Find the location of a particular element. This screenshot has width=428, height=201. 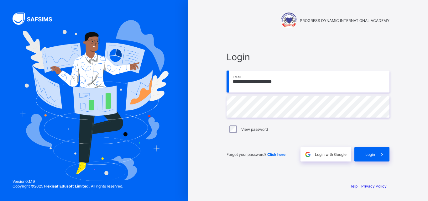

img: Hero Image is located at coordinates (94, 100).